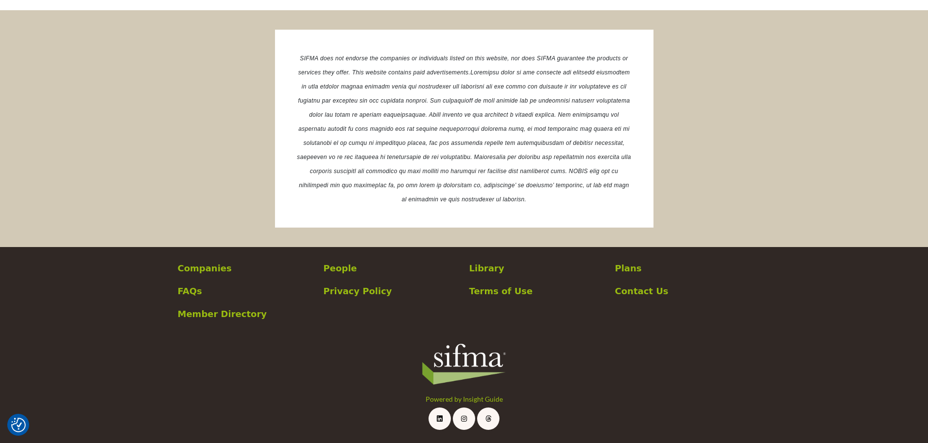 This screenshot has height=443, width=928. I want to click on a: People, so click(391, 268).